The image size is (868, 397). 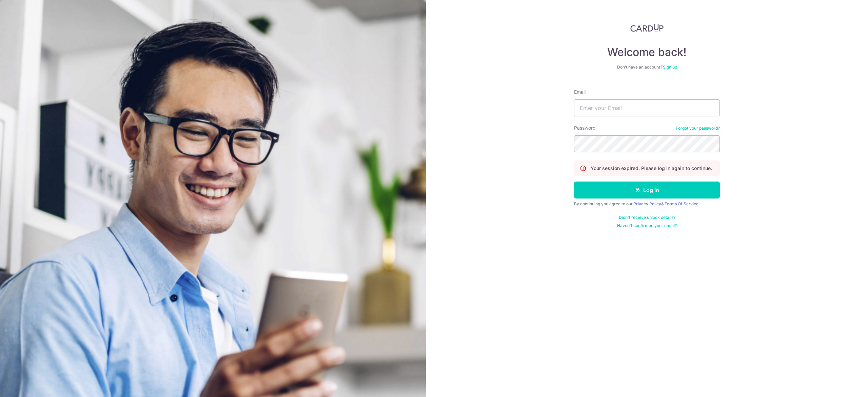 I want to click on a: Haven't confirmed your email?, so click(x=647, y=226).